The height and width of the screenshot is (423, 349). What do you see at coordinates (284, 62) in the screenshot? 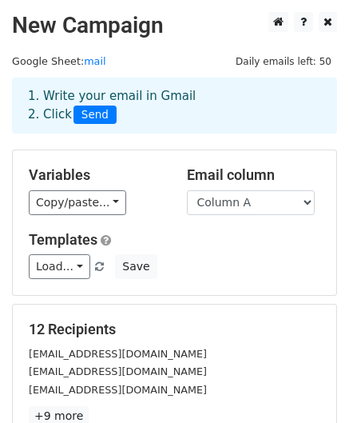
I see `span: Daily emails left: 50` at bounding box center [284, 62].